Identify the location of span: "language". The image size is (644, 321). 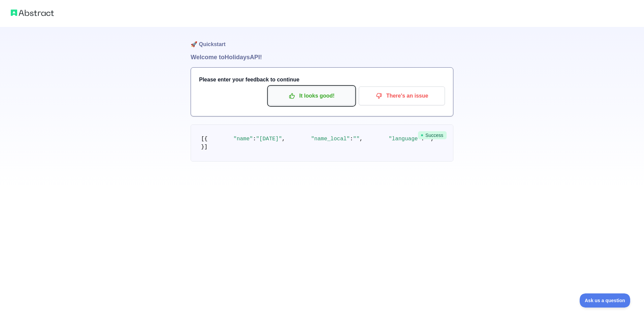
(404, 139).